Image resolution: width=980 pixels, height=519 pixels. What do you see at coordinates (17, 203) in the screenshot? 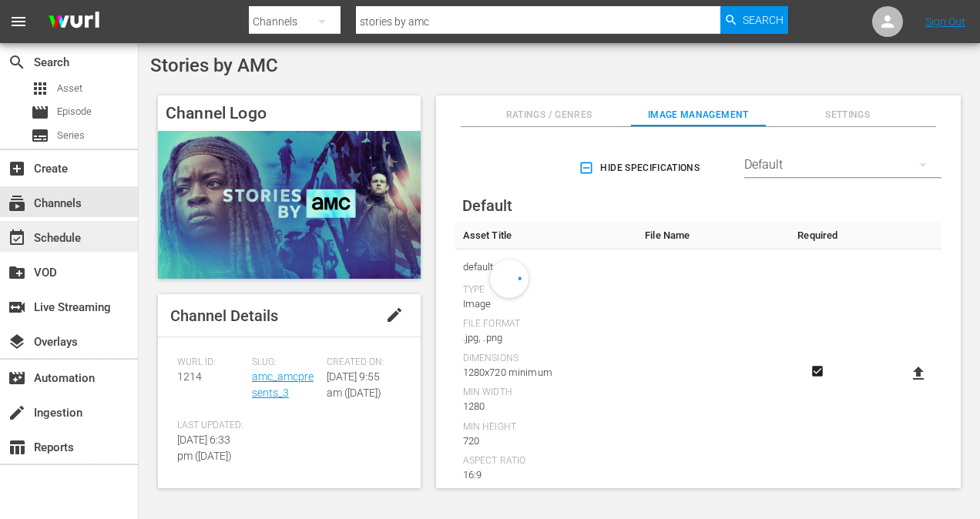
I see `span: Channels` at bounding box center [17, 203].